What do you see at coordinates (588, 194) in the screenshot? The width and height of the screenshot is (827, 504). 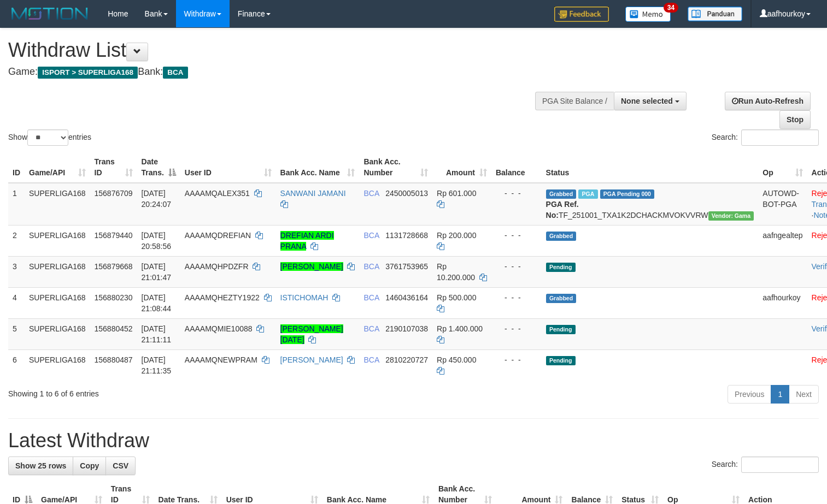 I see `span: Marked by aafsoycanthlai` at bounding box center [588, 194].